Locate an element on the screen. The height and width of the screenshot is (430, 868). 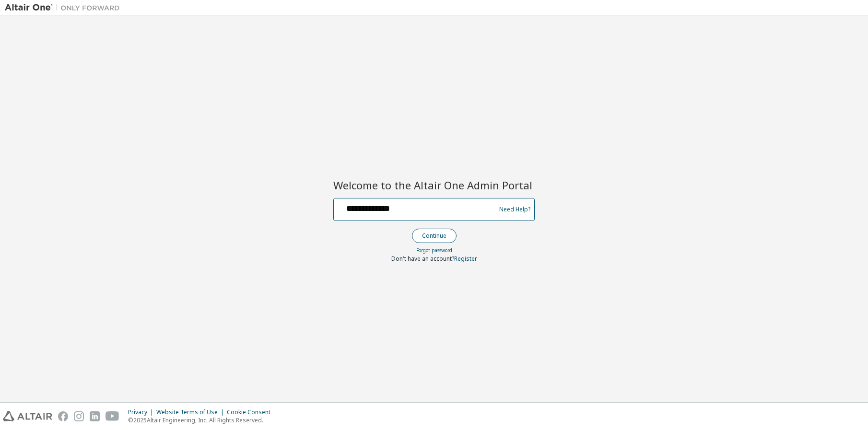
p: © 2025 Altair Engineering, Inc. All Rights Reserved. is located at coordinates (202, 420).